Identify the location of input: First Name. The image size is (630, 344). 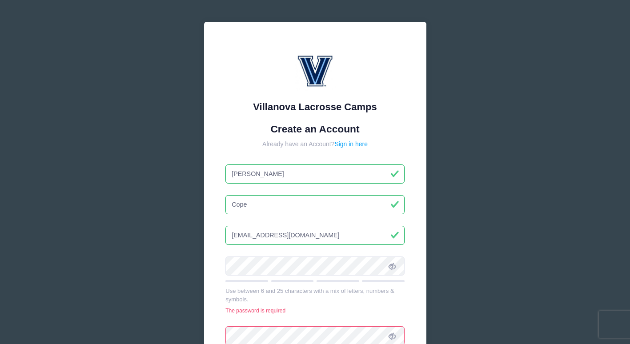
(315, 174).